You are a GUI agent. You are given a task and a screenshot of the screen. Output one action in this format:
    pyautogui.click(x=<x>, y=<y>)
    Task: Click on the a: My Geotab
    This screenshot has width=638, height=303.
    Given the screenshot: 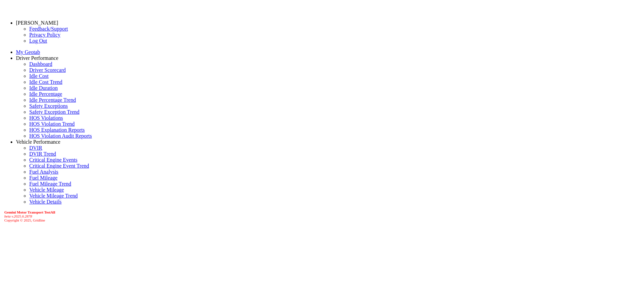 What is the action you would take?
    pyautogui.click(x=28, y=52)
    